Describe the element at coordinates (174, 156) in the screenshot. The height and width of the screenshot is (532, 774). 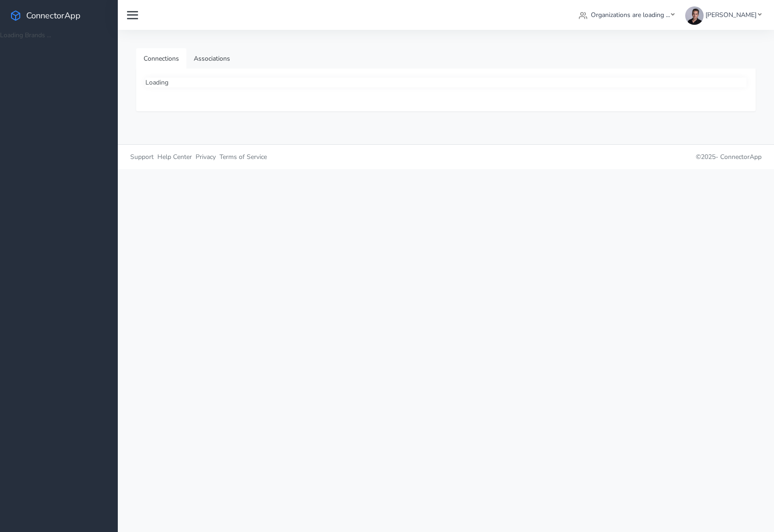
I see `span: Help Center` at that location.